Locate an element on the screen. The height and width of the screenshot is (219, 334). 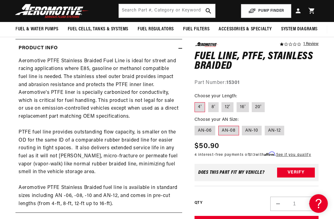
label: AN-08 is located at coordinates (229, 130).